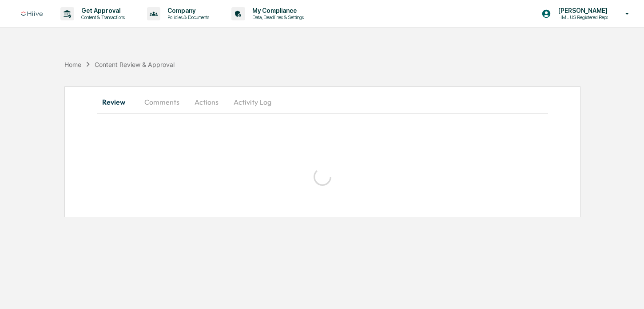  I want to click on button: Review, so click(117, 102).